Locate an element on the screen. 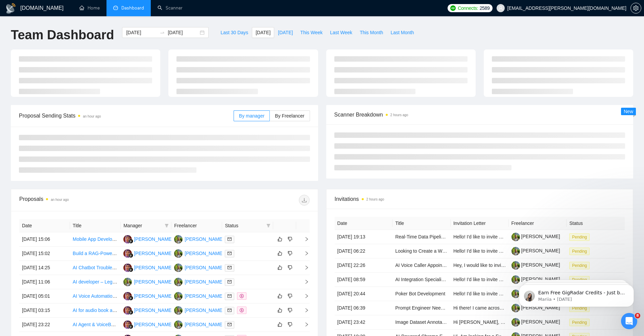  span: user is located at coordinates (501, 8).